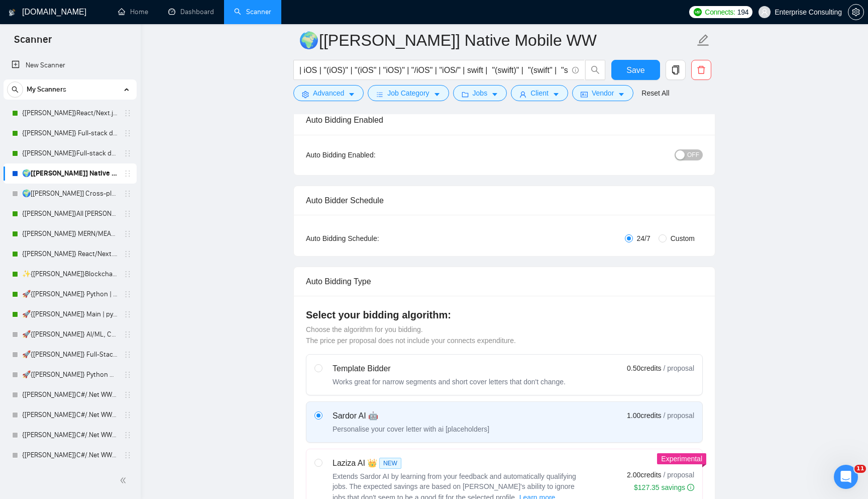 This screenshot has width=868, height=499. Describe the element at coordinates (372, 155) in the screenshot. I see `div: Auto Bidding Enabled:` at that location.